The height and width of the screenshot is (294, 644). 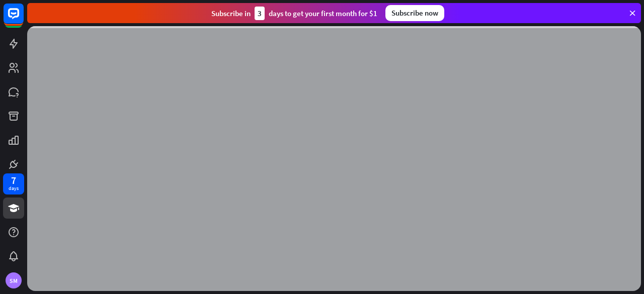 What do you see at coordinates (14, 184) in the screenshot?
I see `a: 7 days` at bounding box center [14, 184].